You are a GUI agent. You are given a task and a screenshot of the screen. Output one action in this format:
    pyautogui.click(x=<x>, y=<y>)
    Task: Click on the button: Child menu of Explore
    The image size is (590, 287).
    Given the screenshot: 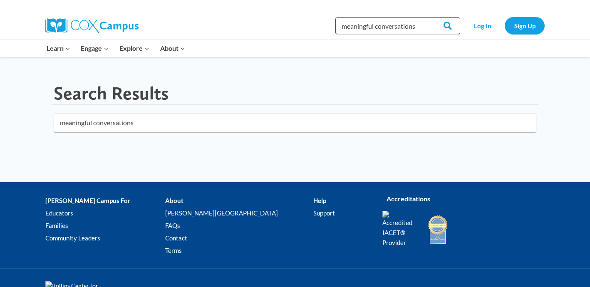 What is the action you would take?
    pyautogui.click(x=134, y=48)
    